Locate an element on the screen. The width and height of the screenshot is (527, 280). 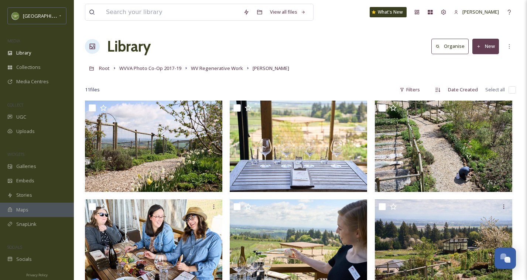
h1: Library is located at coordinates (129, 47).